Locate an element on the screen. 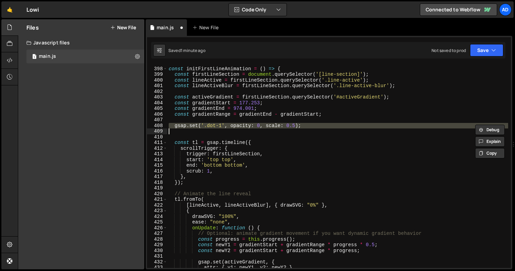 Image resolution: width=515 pixels, height=271 pixels. div: 406 is located at coordinates (157, 114).